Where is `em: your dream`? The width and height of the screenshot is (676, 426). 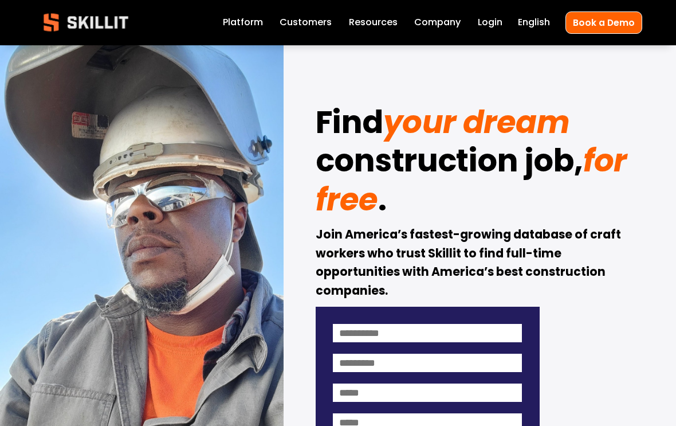
em: your dream is located at coordinates (477, 122).